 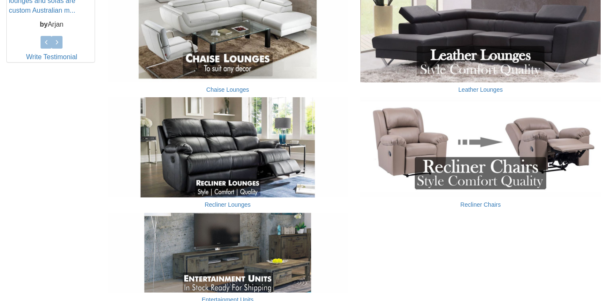 I want to click on a: Write Testimonial, so click(x=51, y=57).